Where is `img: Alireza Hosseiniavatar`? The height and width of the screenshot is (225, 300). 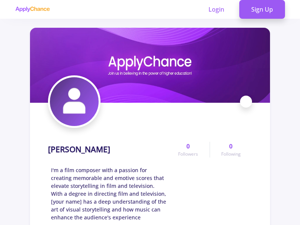
img: Alireza Hosseiniavatar is located at coordinates (74, 102).